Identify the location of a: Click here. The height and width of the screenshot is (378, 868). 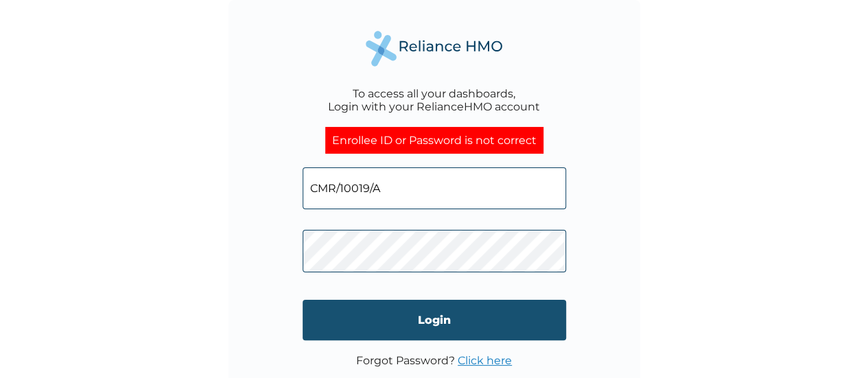
(485, 360).